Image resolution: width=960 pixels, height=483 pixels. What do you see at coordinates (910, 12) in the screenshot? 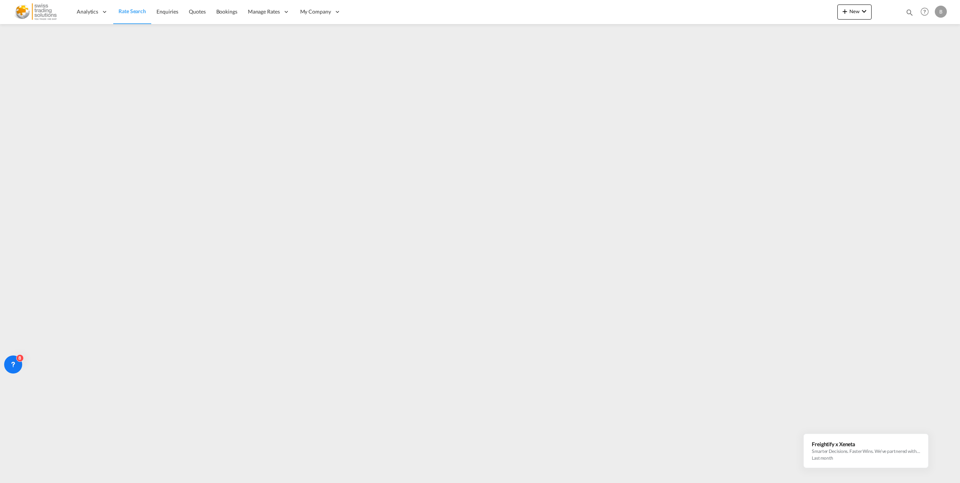
I see `md-icon: icon-magnify` at bounding box center [910, 12].